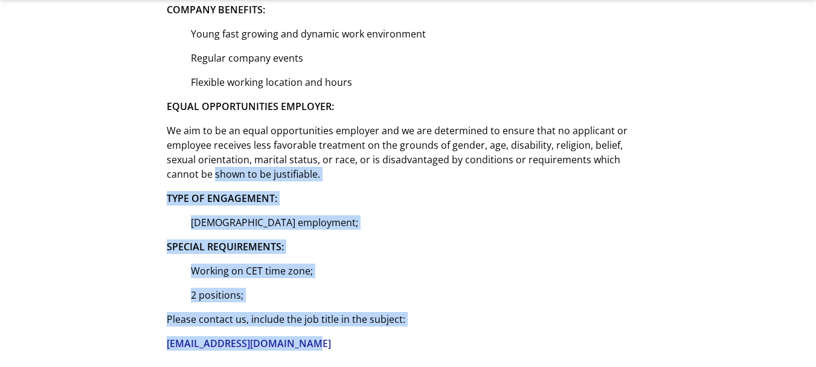 This screenshot has width=816, height=367. Describe the element at coordinates (216, 10) in the screenshot. I see `b: COMPANY BENEFITS:` at that location.